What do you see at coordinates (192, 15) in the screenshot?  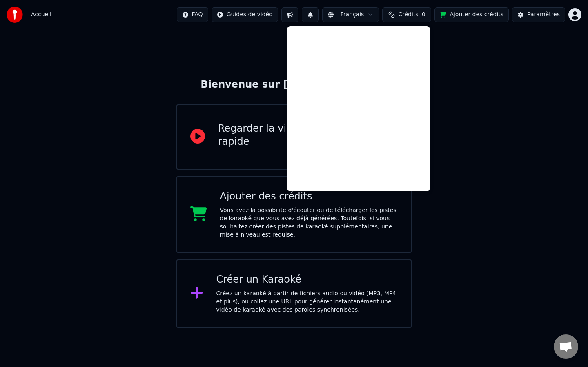 I see `button: FAQ` at bounding box center [192, 15].